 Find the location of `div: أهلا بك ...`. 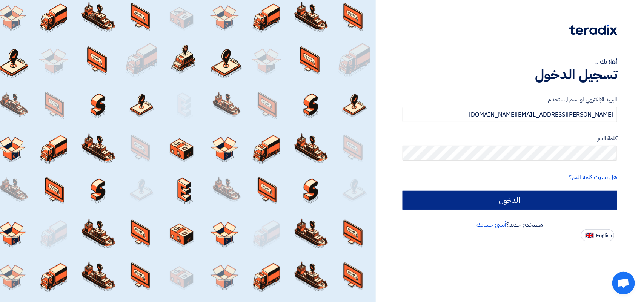

div: أهلا بك ... is located at coordinates (509, 62).